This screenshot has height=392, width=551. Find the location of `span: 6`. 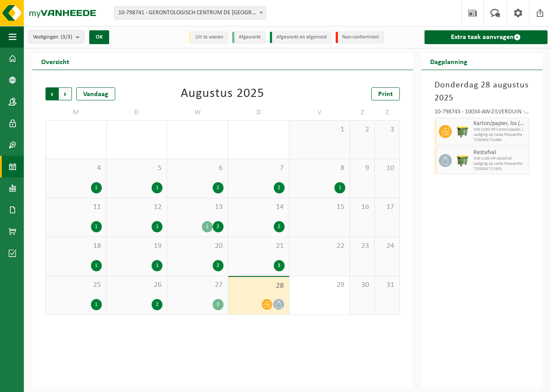

span: 6 is located at coordinates (197, 168).